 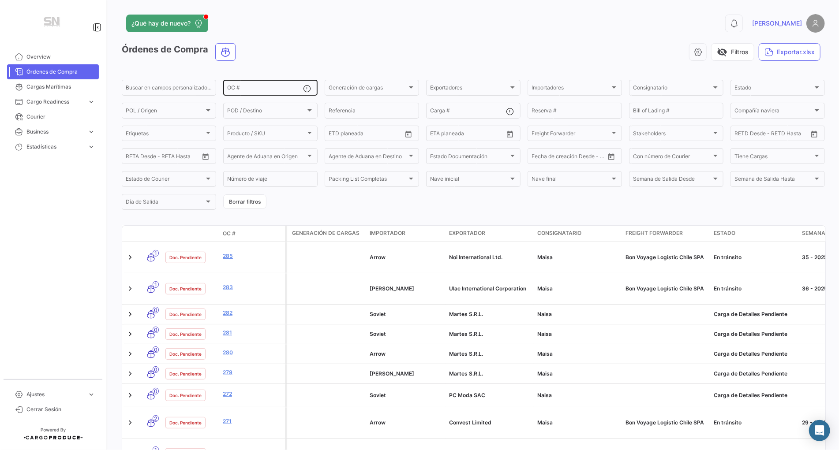 What do you see at coordinates (368, 157) in the screenshot?
I see `span: Agente de Aduana en Destino` at bounding box center [368, 157].